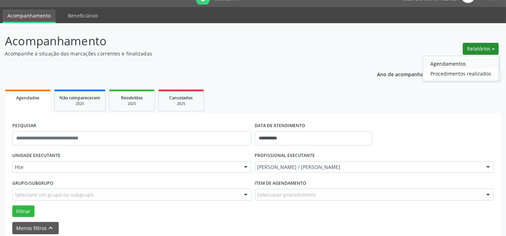 The width and height of the screenshot is (506, 236). I want to click on p: Acompanhe a situação das marcações correntes e finalizadas, so click(178, 53).